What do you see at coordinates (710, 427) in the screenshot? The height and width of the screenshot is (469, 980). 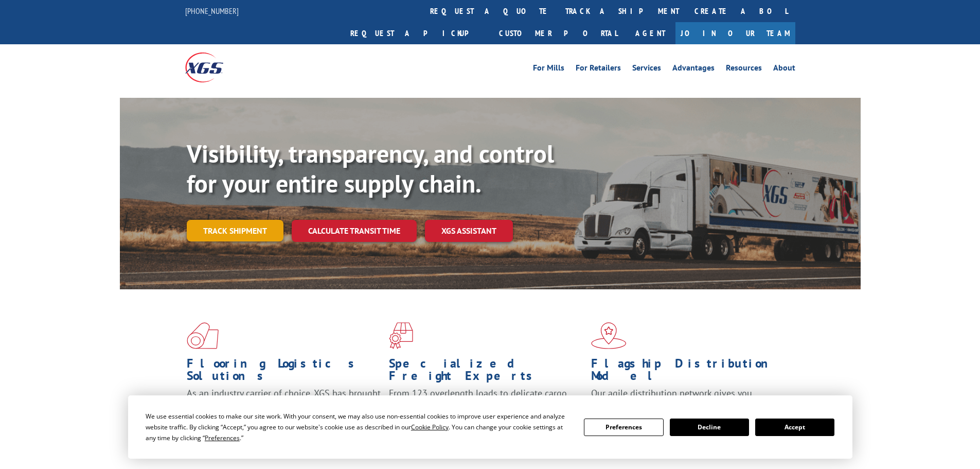 I see `button: Decline` at bounding box center [710, 427].